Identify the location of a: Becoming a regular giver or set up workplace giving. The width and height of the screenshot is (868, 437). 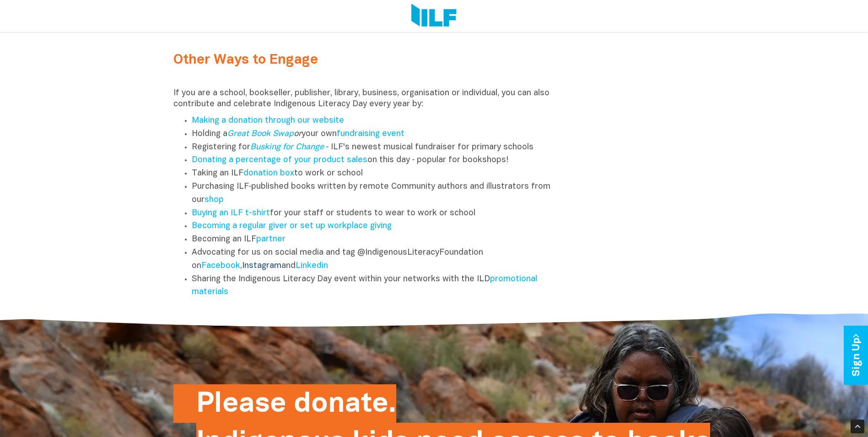
(292, 226).